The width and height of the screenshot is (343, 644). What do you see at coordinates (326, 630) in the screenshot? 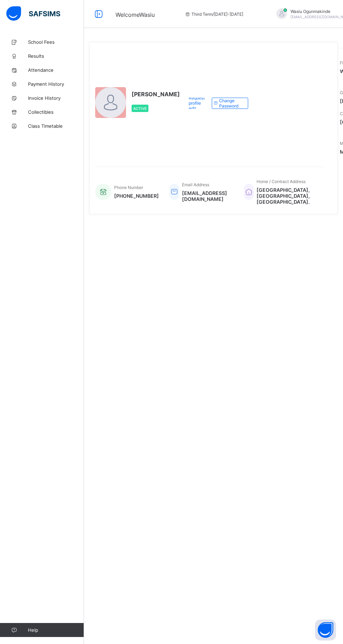
I see `button: Open asap` at bounding box center [326, 630].